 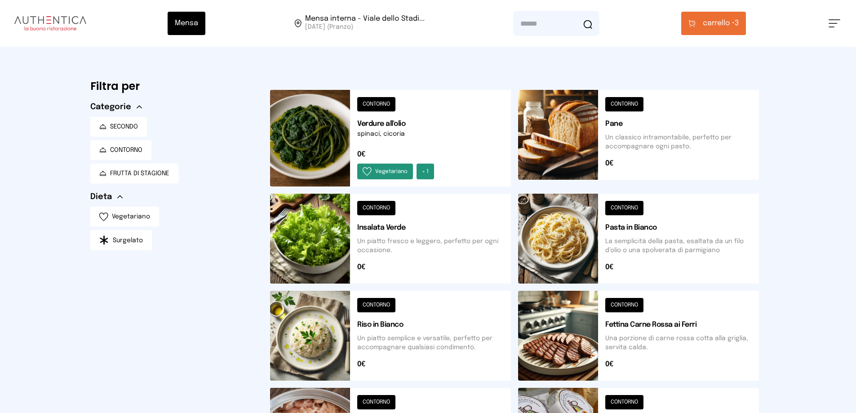 What do you see at coordinates (128, 240) in the screenshot?
I see `span: Surgelato` at bounding box center [128, 240].